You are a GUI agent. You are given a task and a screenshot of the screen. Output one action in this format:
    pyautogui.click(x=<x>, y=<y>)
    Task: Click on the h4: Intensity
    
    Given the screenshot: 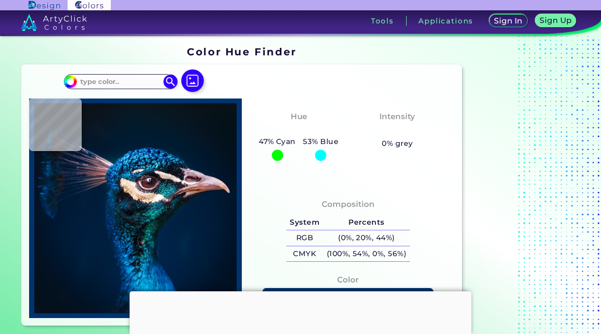 What is the action you would take?
    pyautogui.click(x=397, y=116)
    